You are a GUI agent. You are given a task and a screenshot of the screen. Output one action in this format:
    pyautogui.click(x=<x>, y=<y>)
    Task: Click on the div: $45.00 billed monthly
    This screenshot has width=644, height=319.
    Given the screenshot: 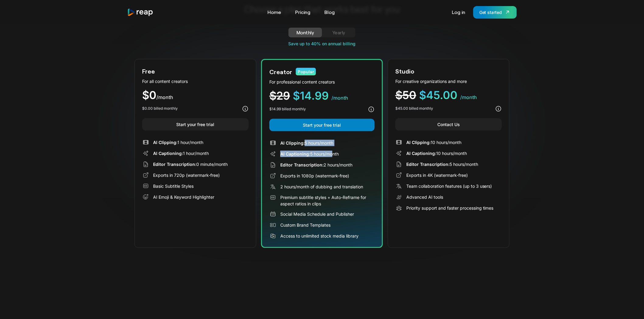 What is the action you would take?
    pyautogui.click(x=414, y=108)
    